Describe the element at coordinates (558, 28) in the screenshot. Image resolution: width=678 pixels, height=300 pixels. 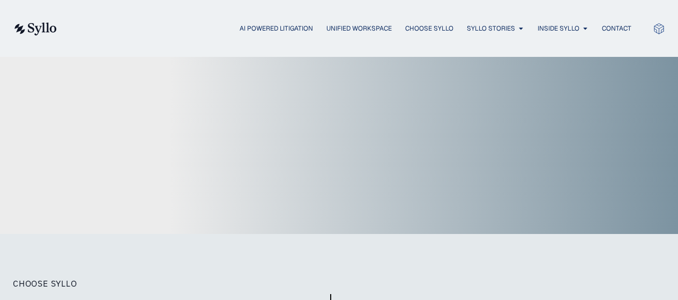
I see `span: Inside Syllo` at that location.